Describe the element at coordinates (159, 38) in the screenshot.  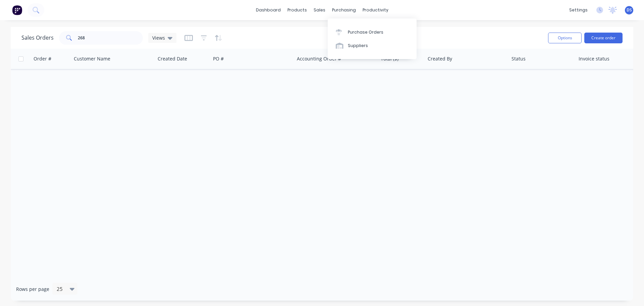
I see `span: Views` at that location.